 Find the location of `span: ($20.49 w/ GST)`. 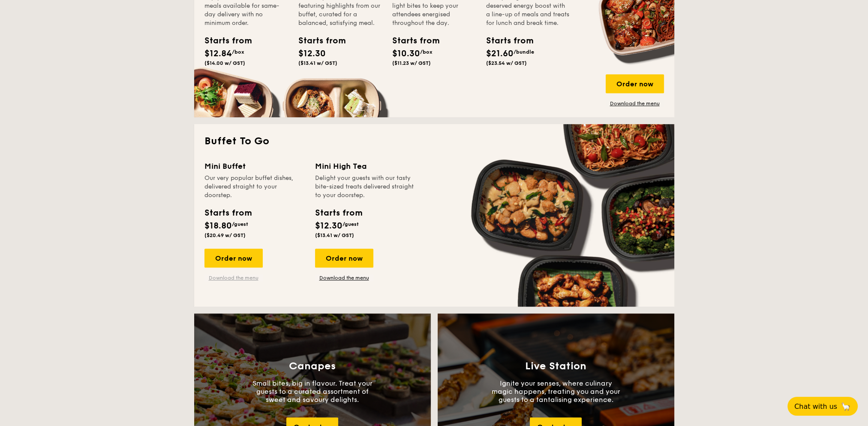

span: ($20.49 w/ GST) is located at coordinates (225, 235).